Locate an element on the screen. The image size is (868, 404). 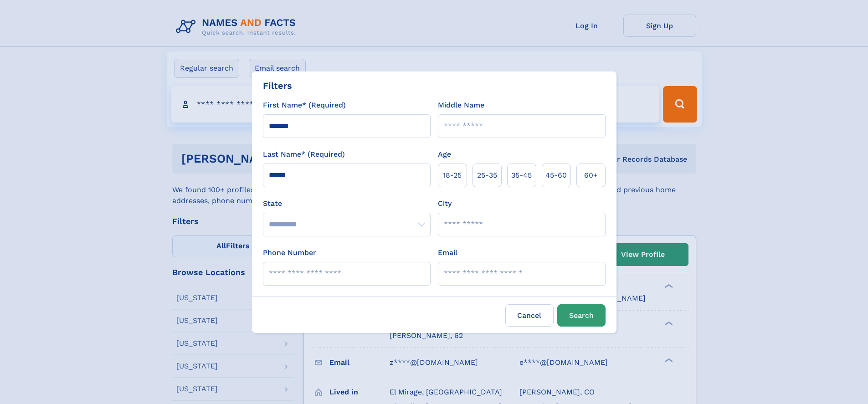
span: 35‑45 is located at coordinates (521, 175).